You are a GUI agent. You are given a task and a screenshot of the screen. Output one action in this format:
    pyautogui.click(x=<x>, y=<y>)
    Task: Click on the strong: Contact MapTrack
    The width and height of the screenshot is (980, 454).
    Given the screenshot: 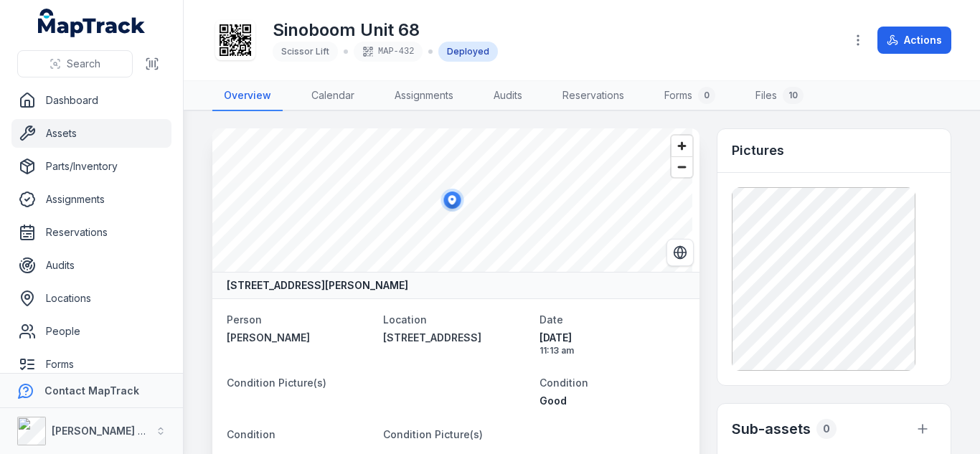 What is the action you would take?
    pyautogui.click(x=92, y=390)
    